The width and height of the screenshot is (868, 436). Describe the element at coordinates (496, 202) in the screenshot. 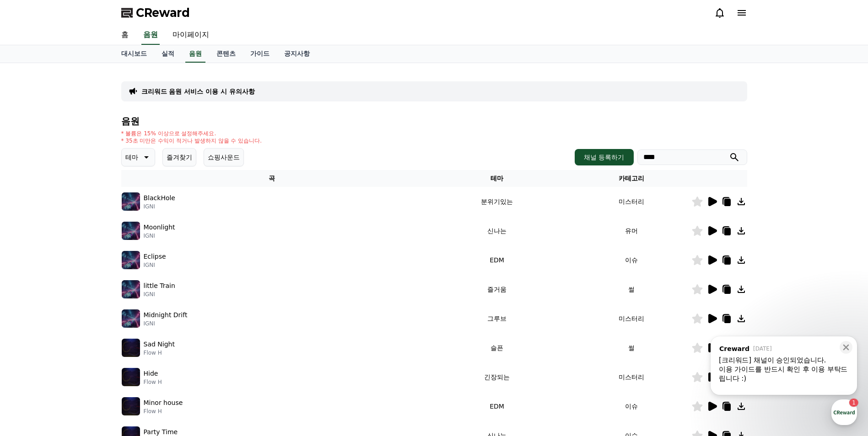

I see `td: 분위기있는` at that location.